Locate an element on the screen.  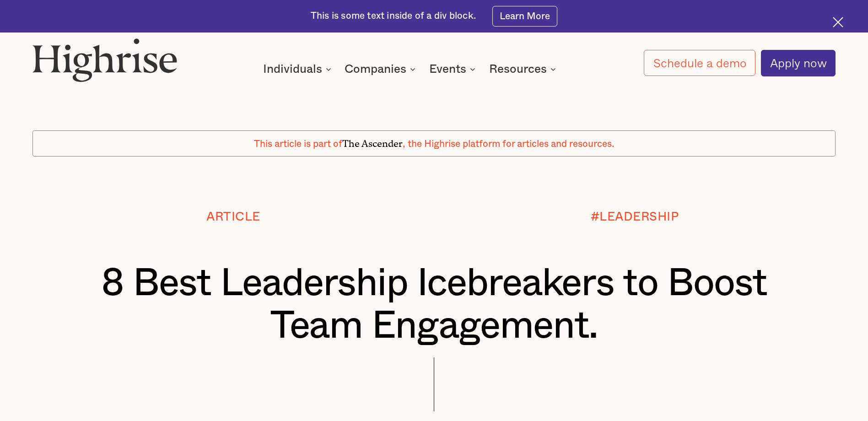
a: Learn More is located at coordinates (525, 16).